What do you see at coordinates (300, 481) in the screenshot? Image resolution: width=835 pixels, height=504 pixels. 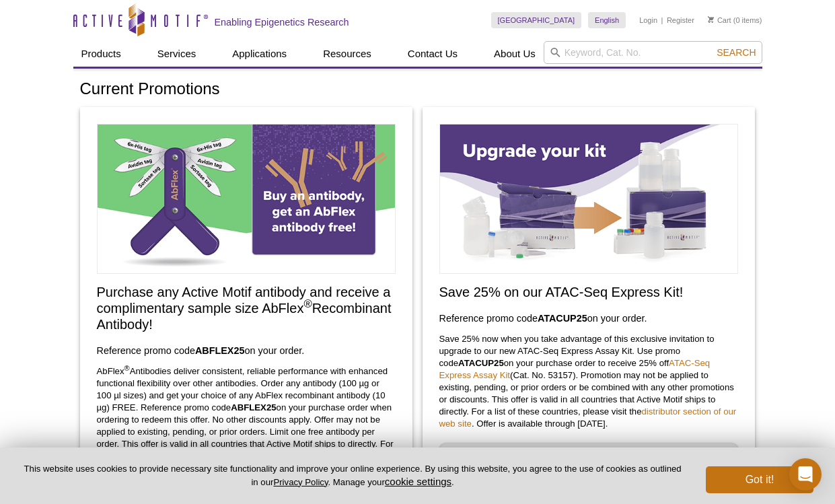 I see `a: Privacy Policy` at bounding box center [300, 481].